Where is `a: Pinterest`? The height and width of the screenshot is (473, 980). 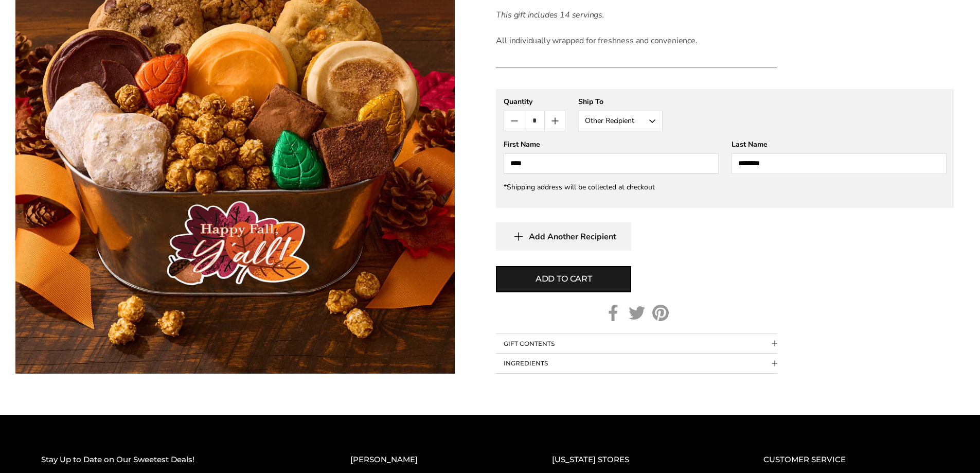
a: Pinterest is located at coordinates (661, 313).